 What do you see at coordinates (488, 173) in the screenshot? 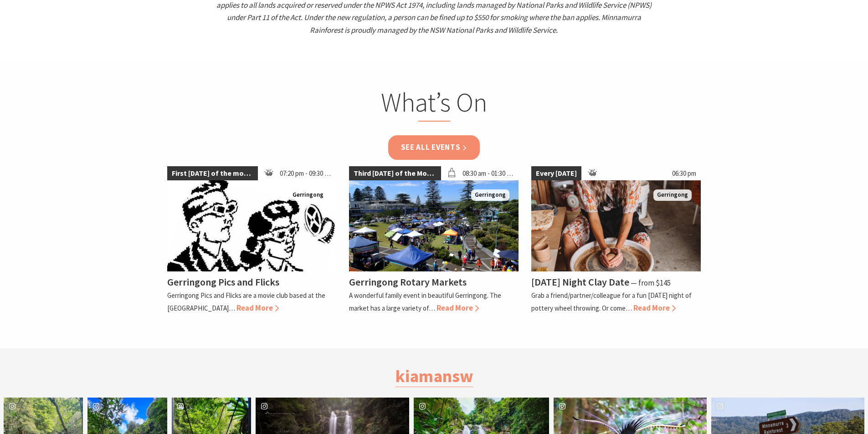
I see `span: 08:30 am - 01:30 pm` at bounding box center [488, 173].